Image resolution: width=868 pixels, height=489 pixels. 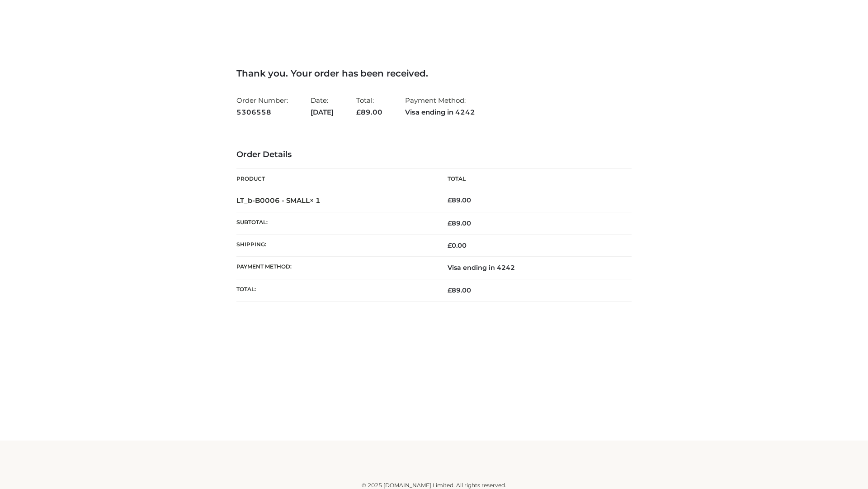 I want to click on bdi: 0.00, so click(x=457, y=245).